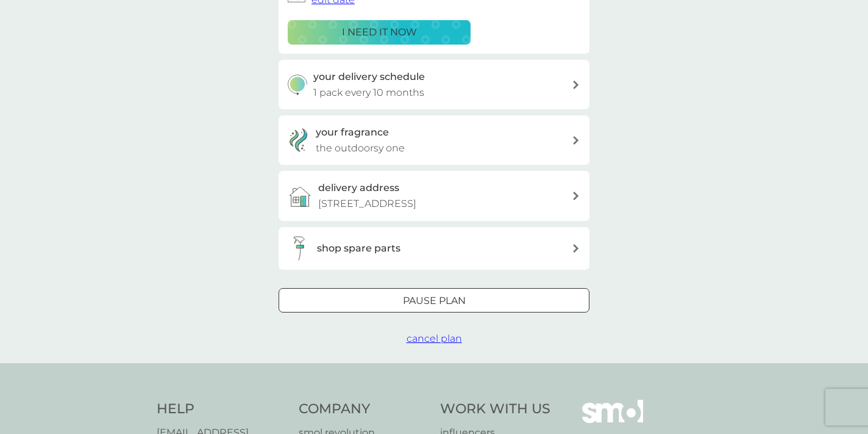 The width and height of the screenshot is (868, 434). What do you see at coordinates (434, 84) in the screenshot?
I see `button: your delivery schedule1 pack every 10 months` at bounding box center [434, 84].